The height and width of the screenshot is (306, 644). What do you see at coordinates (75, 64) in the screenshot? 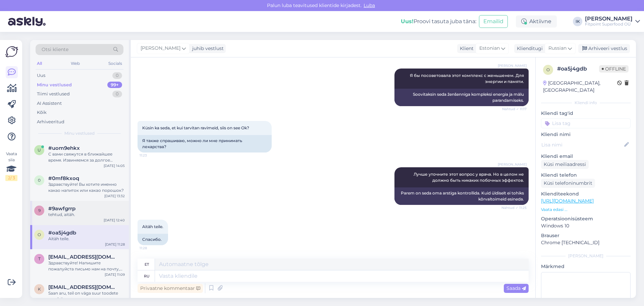
I see `div: Web` at bounding box center [75, 64].